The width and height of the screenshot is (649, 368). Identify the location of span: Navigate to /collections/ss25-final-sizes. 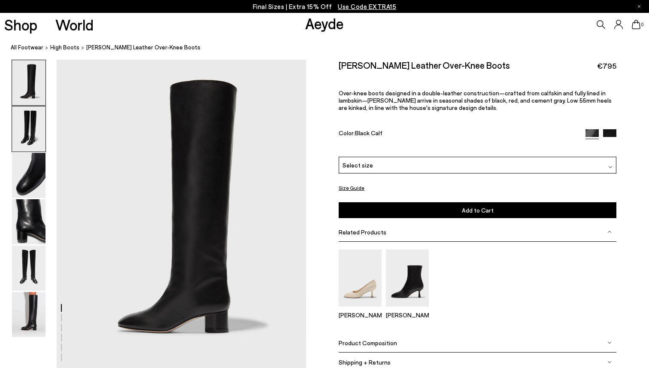
(367, 6).